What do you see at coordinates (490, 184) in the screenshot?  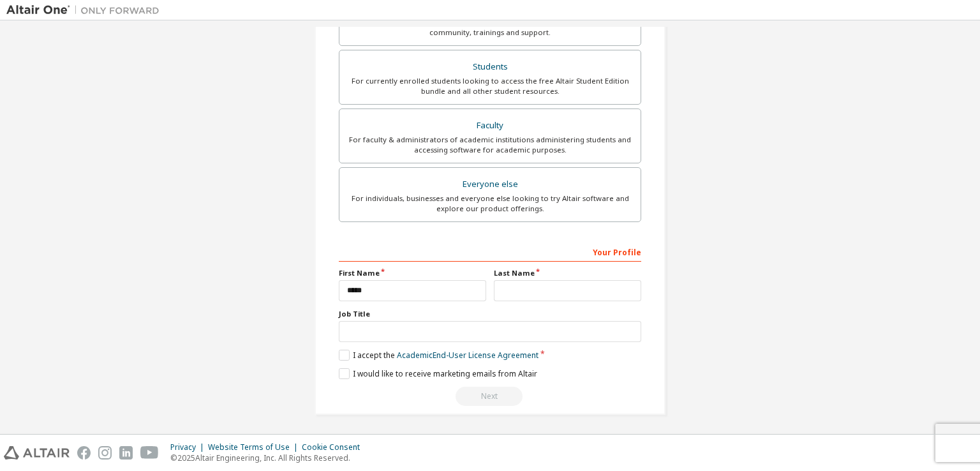 I see `div: Everyone else` at bounding box center [490, 184].